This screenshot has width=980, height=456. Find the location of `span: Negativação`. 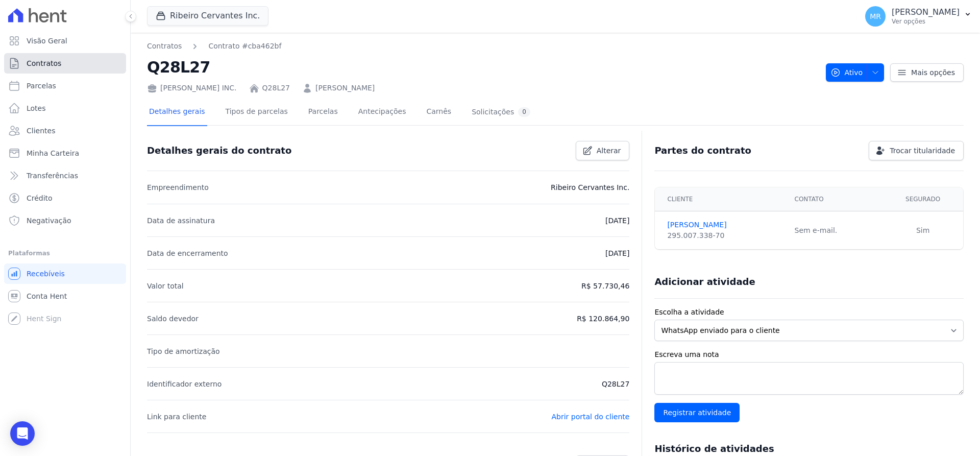

span: Negativação is located at coordinates (49, 221).